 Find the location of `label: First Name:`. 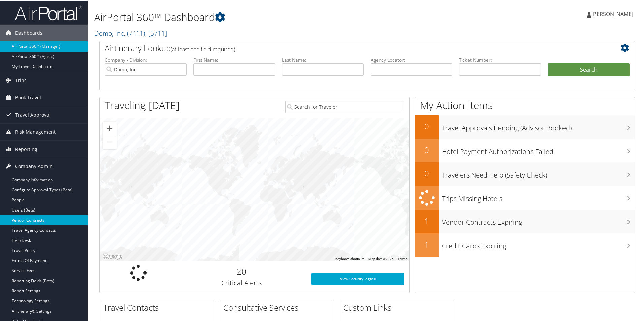

label: First Name: is located at coordinates (234, 59).